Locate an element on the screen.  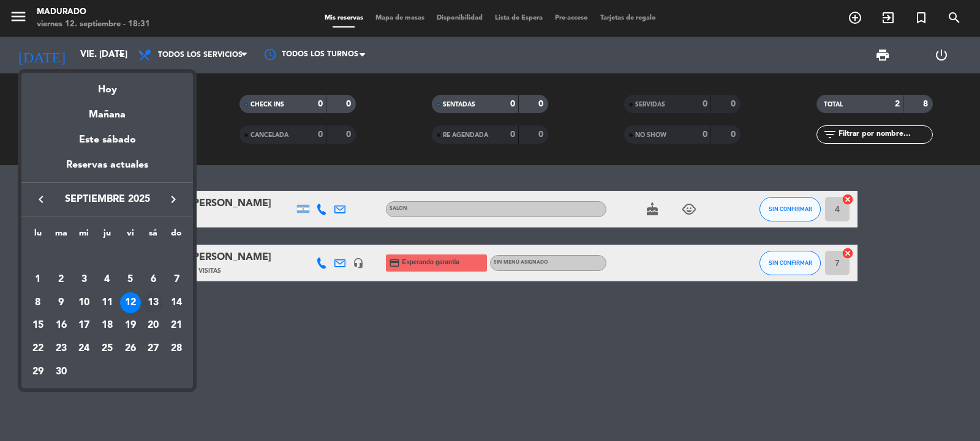
div: Mañana is located at coordinates (107, 110).